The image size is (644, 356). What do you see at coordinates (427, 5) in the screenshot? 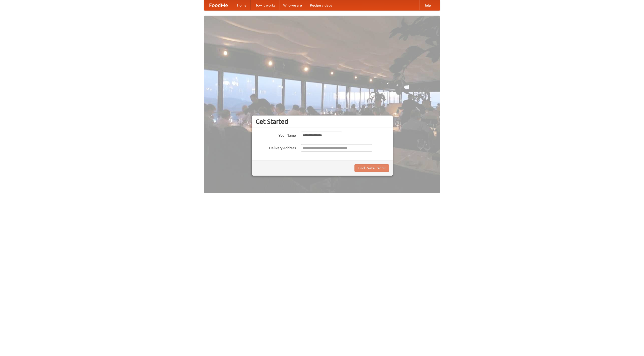
I see `a: Help` at bounding box center [427, 5].